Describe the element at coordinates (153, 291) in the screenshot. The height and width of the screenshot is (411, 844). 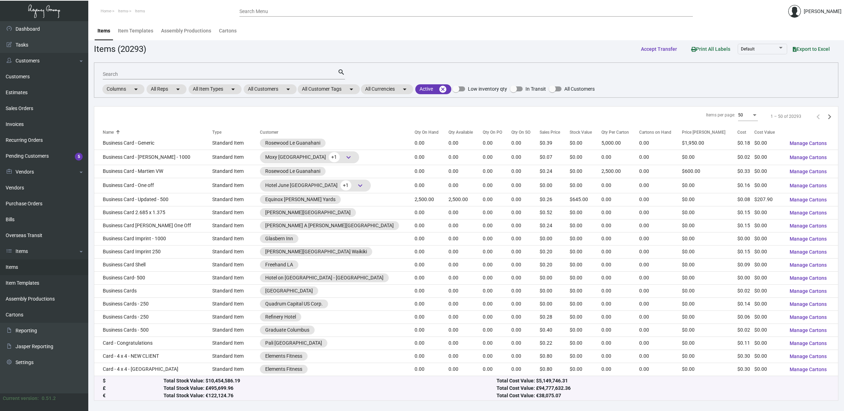
I see `td: Business Cards` at that location.